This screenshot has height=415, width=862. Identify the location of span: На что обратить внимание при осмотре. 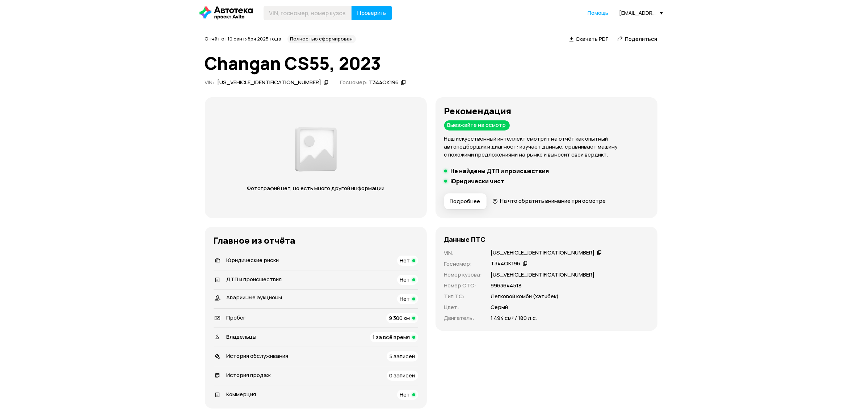
(553, 201).